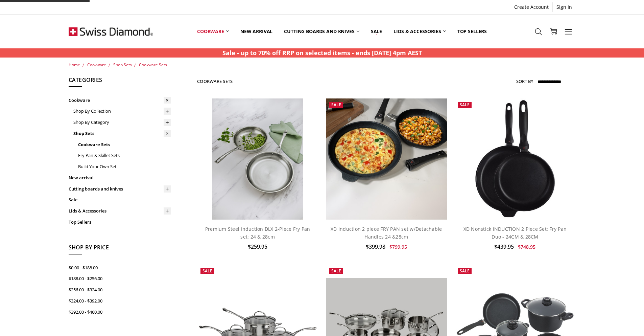 This screenshot has height=336, width=644. What do you see at coordinates (258, 159) in the screenshot?
I see `a: Premium steel DLX 2pc fry pan set (28 and 24cm) life style shot` at bounding box center [258, 159].